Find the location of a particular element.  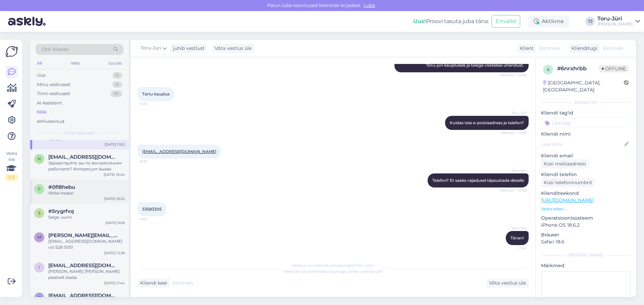

span: m is located at coordinates (40, 237).